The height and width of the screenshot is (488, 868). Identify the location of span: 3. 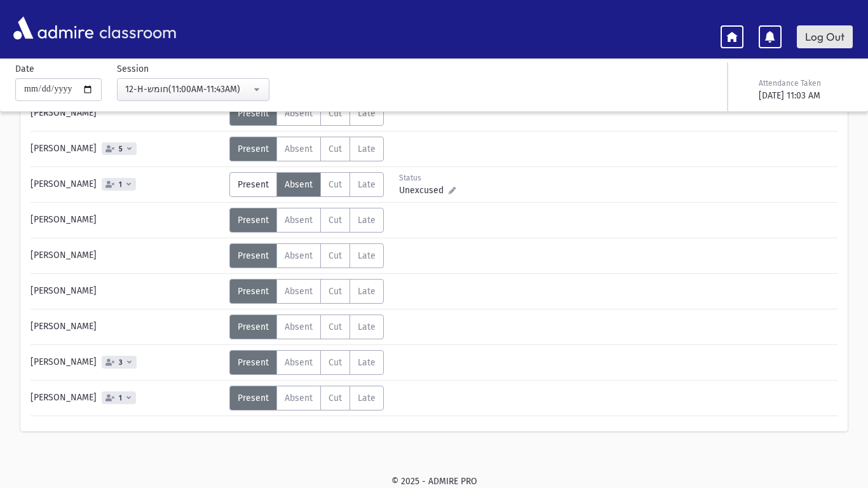
(121, 362).